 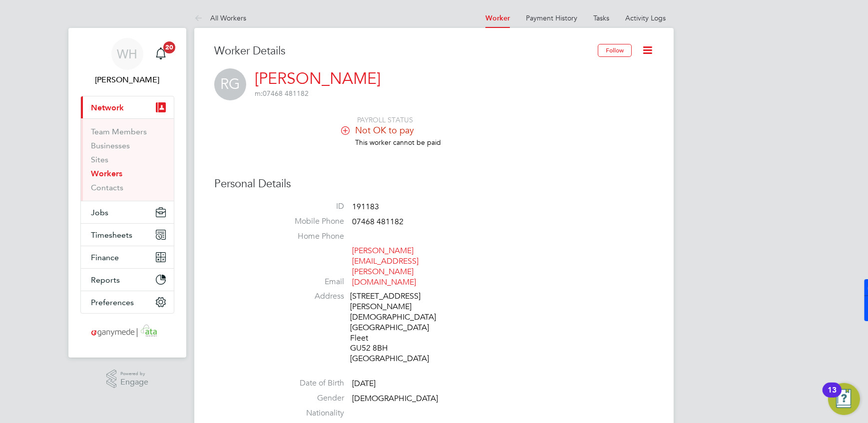 What do you see at coordinates (127, 280) in the screenshot?
I see `button: Reports` at bounding box center [127, 280].